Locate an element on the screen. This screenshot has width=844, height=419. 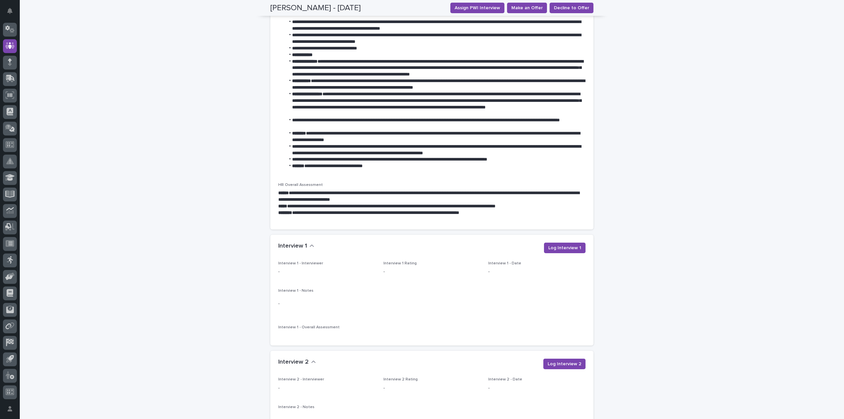
span: Log Interview 1 is located at coordinates (565, 248).